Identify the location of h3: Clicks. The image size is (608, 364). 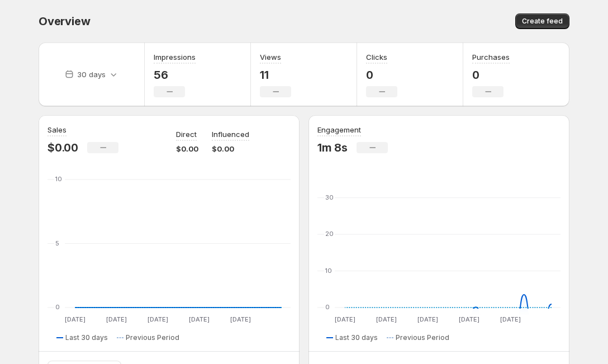
(376, 57).